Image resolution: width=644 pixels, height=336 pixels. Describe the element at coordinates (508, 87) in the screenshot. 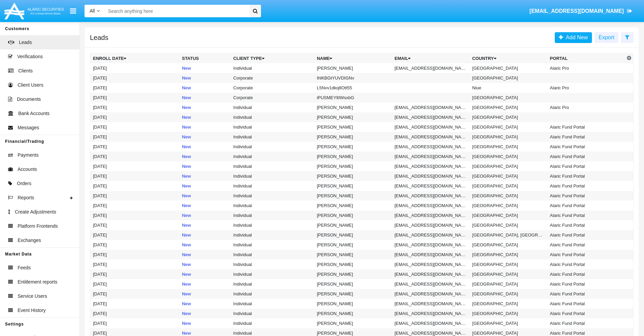

I see `td: Niue` at that location.